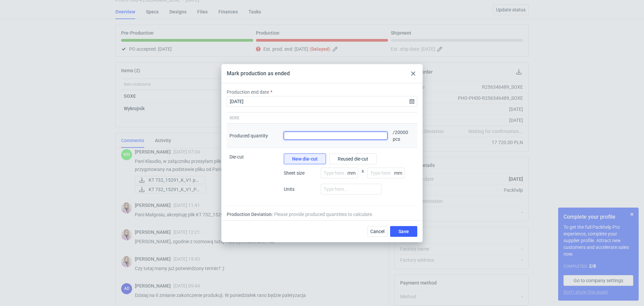  I want to click on span: Units, so click(300, 189).